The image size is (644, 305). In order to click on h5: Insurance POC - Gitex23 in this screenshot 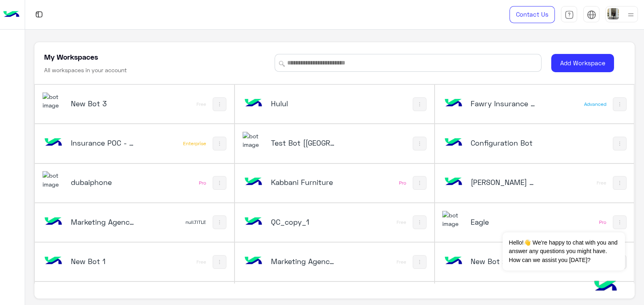, I will do `click(104, 142)`.